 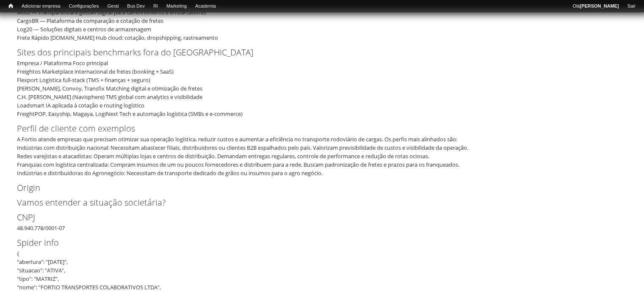 I want to click on a: RI, so click(x=155, y=7).